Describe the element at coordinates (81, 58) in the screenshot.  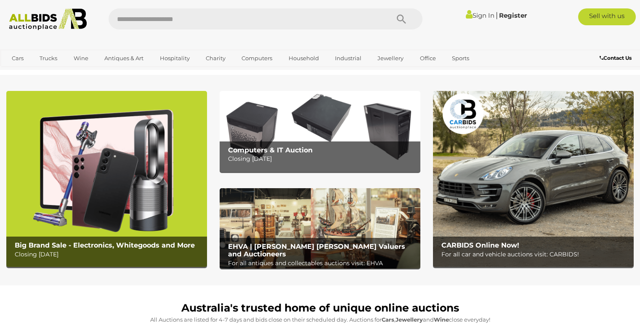
I see `a: Wine` at that location.